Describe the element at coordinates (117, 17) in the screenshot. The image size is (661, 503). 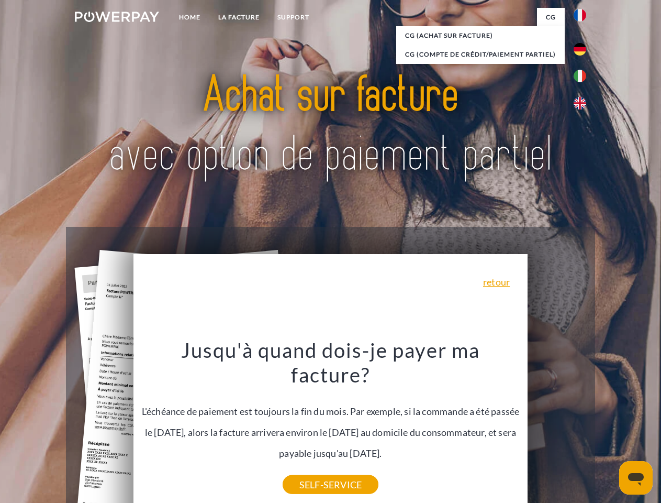
I see `img: logo-powerpay-white.svg` at that location.